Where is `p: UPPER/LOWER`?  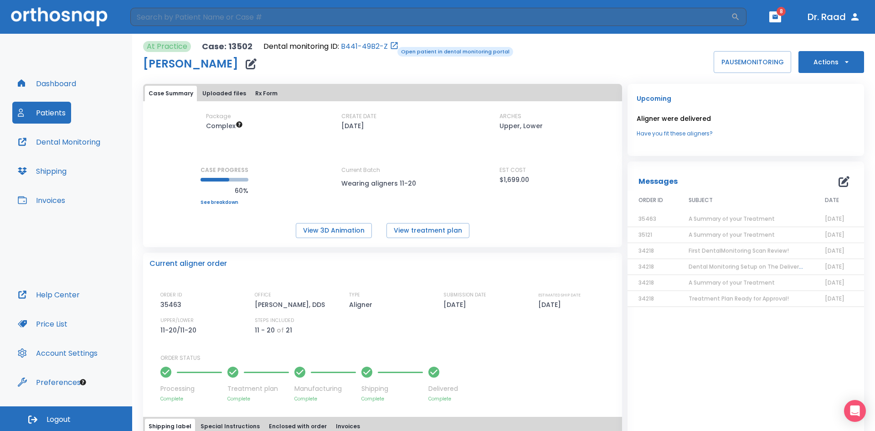 p: UPPER/LOWER is located at coordinates (177, 320).